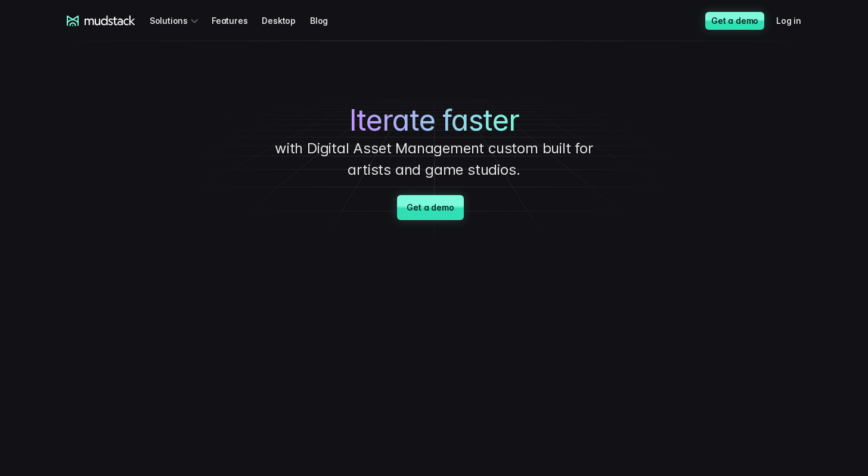  What do you see at coordinates (326, 20) in the screenshot?
I see `a: Blog` at bounding box center [326, 20].